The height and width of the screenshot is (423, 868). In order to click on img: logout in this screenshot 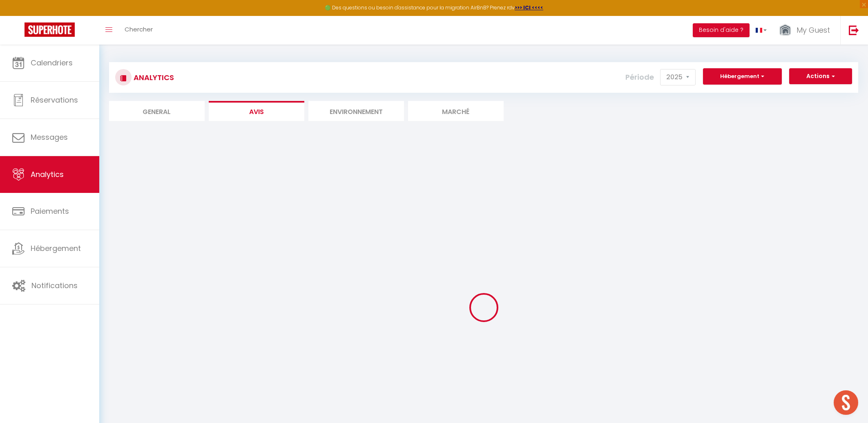, I will do `click(854, 30)`.